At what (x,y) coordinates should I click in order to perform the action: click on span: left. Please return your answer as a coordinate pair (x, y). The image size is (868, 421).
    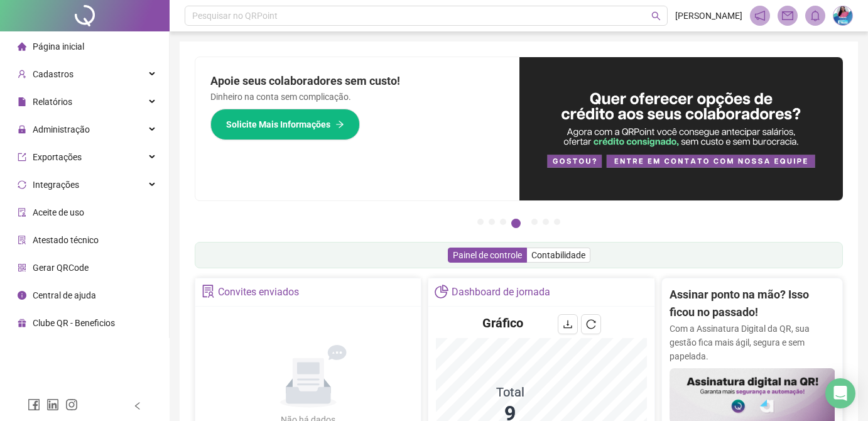
    Looking at the image, I should click on (137, 406).